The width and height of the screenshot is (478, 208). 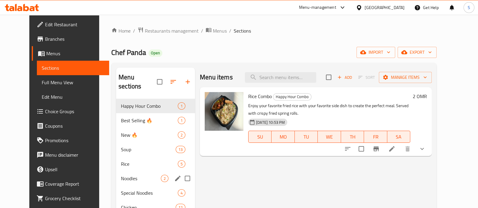 What do you see at coordinates (283, 137) in the screenshot?
I see `span: MO` at bounding box center [283, 137].